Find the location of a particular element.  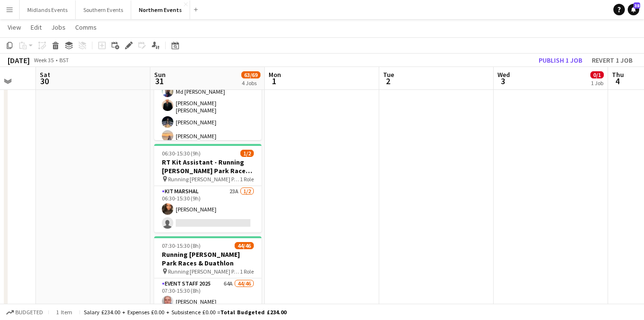

span: 30 is located at coordinates (44, 81).